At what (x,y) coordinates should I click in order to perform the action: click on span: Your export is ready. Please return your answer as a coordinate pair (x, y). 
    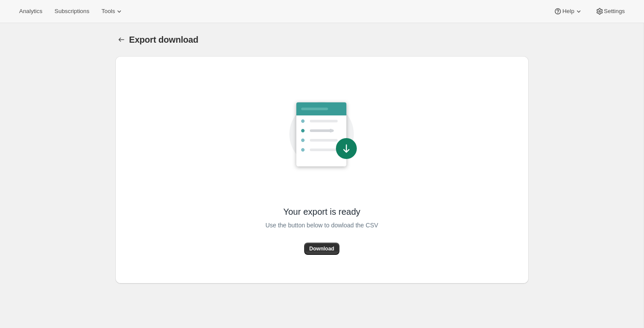
    Looking at the image, I should click on (322, 212).